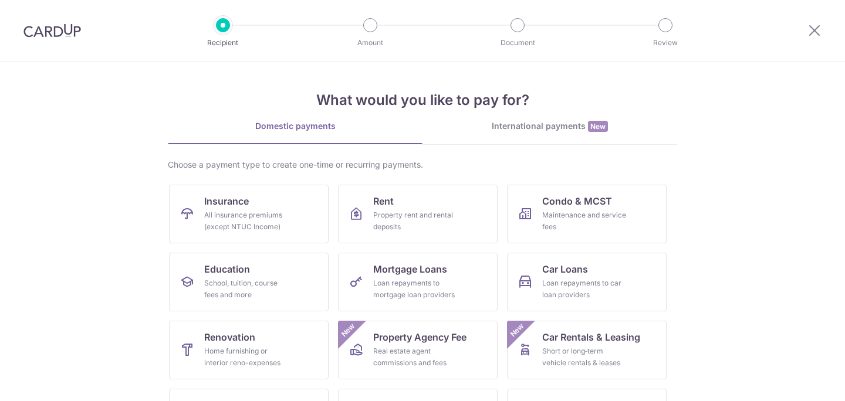 This screenshot has width=845, height=401. What do you see at coordinates (246, 221) in the screenshot?
I see `div: All insurance premiums (except NTUC Income)` at bounding box center [246, 221].